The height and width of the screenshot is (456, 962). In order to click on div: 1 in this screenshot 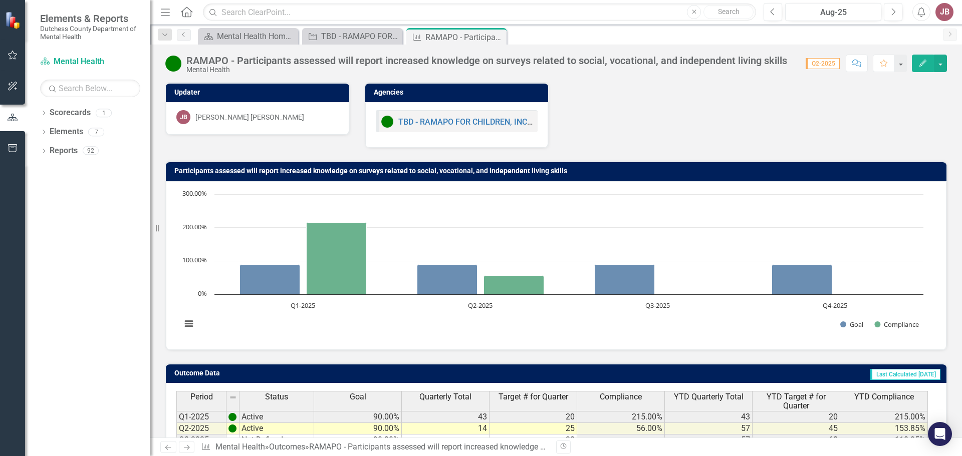, I will do `click(104, 113)`.